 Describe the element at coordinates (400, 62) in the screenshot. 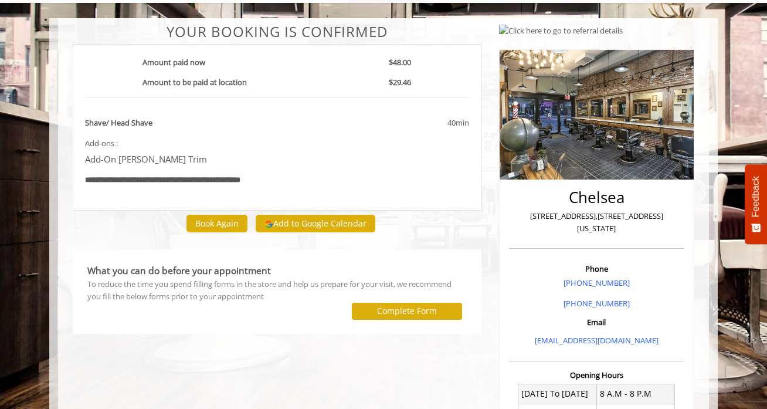

I see `b: $48.00` at that location.